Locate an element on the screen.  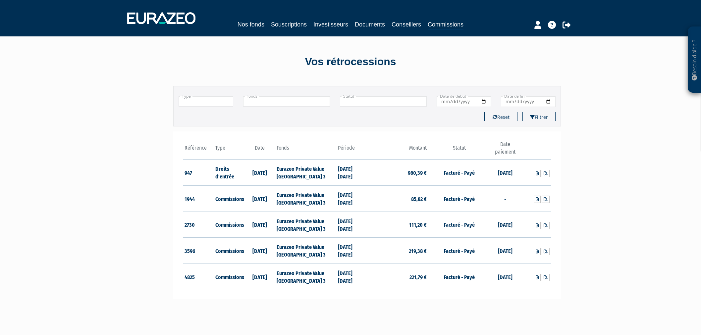
a: Documents is located at coordinates (370, 25).